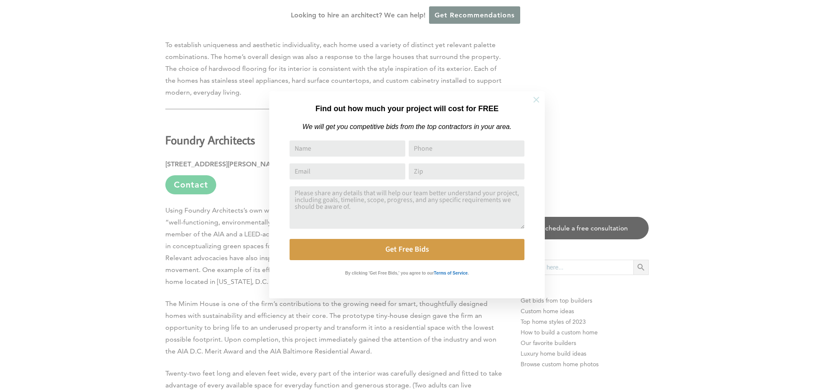 This screenshot has height=390, width=814. I want to click on strong: Terms of Service, so click(451, 273).